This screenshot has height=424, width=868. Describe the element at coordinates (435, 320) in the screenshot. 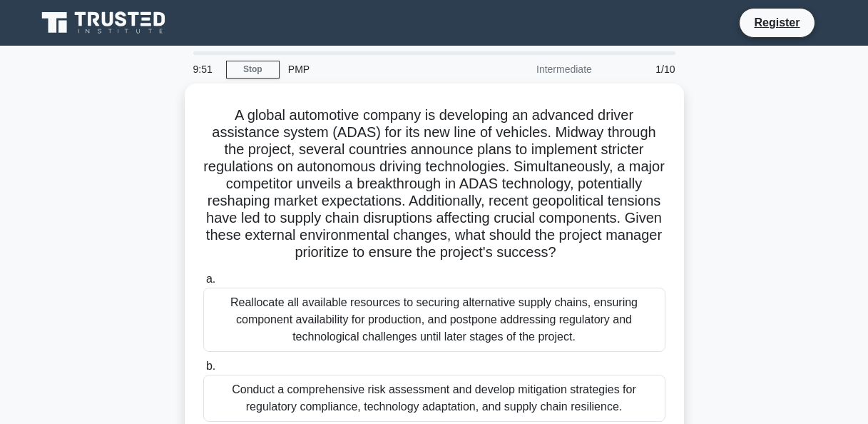

I see `div: Reallocate all available resources to securing alternative supply chains, ensuring component avai...` at that location.